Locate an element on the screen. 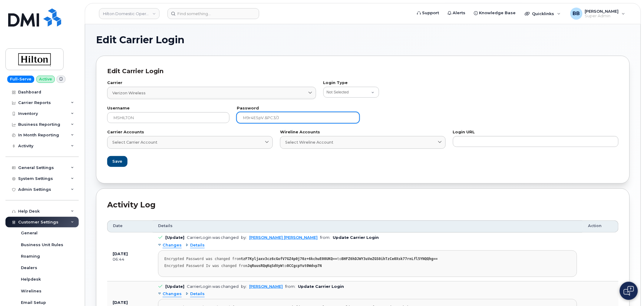  span: Save is located at coordinates (117, 161).